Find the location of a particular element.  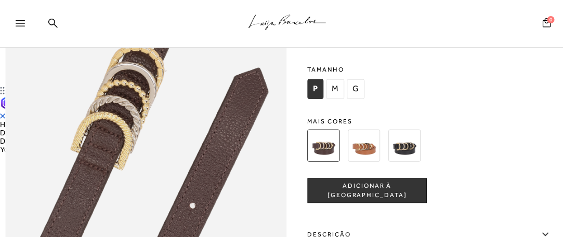

img: CINTO FINO EM COURO CAFÉ COM ARGOLAS METÁLICAS is located at coordinates (324, 145).